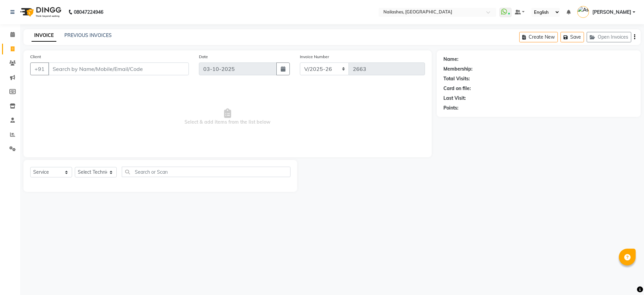  What do you see at coordinates (583, 12) in the screenshot?
I see `img: Ashish Bedi` at bounding box center [583, 12].